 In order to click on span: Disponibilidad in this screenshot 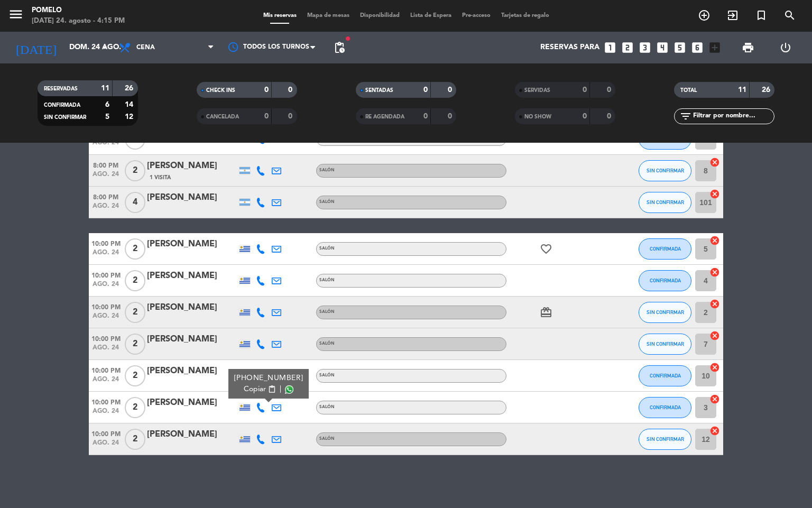, I will do `click(379, 15)`.